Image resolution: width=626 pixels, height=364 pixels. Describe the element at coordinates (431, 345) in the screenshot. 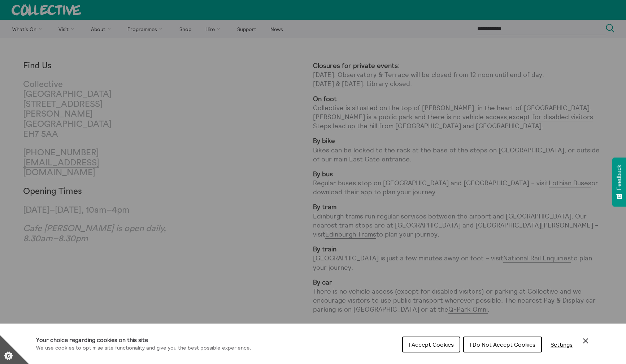

I see `span: I Accept Cookies` at that location.